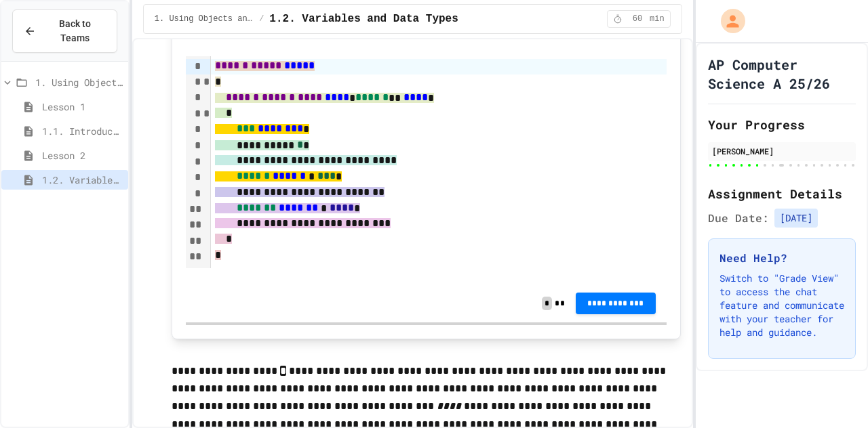 The image size is (868, 428). I want to click on span: min, so click(657, 19).